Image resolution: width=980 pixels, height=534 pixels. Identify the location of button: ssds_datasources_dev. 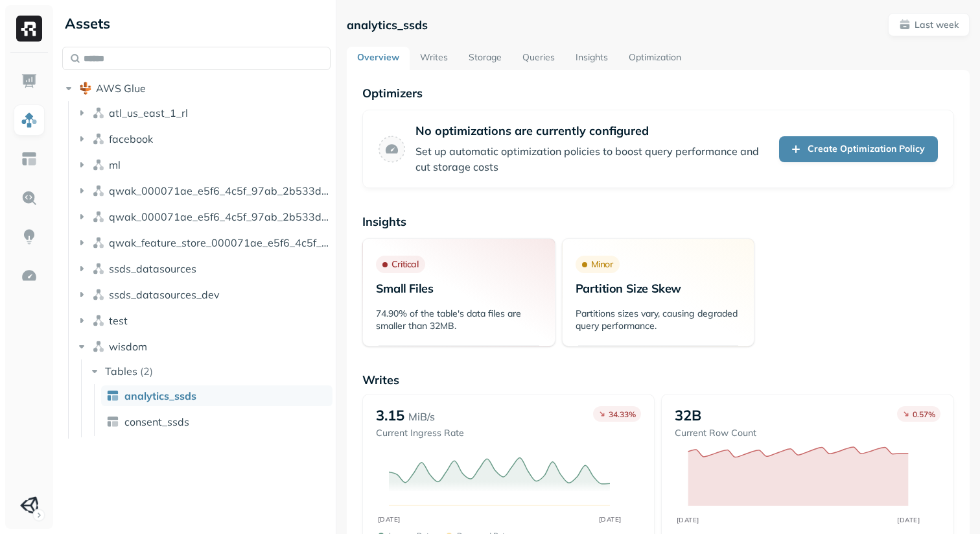
(203, 295).